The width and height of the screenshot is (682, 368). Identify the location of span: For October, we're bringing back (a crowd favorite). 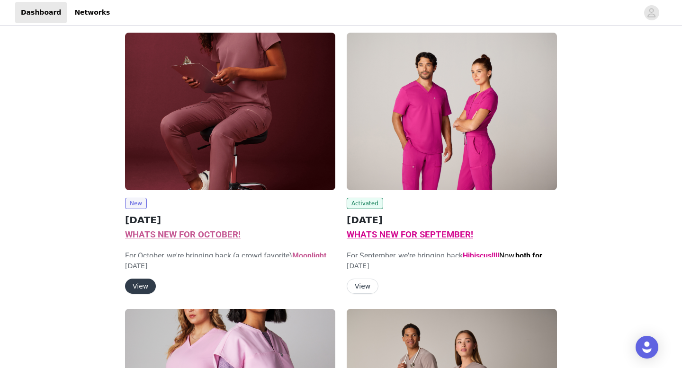
(229, 261).